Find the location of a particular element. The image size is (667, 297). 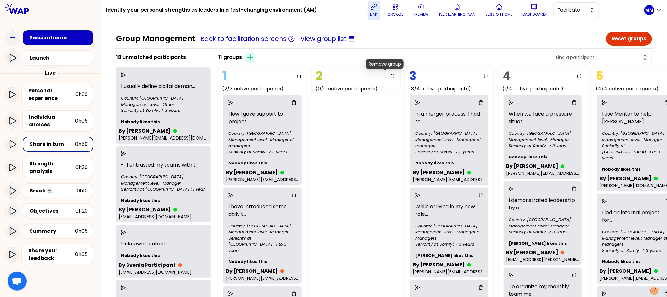

span: 2 is located at coordinates (319, 76).